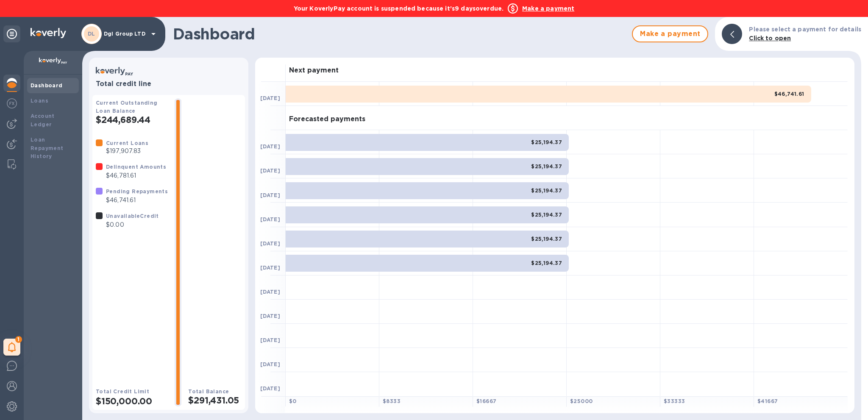  What do you see at coordinates (12, 34) in the screenshot?
I see `div: Unpin categories` at bounding box center [12, 34].